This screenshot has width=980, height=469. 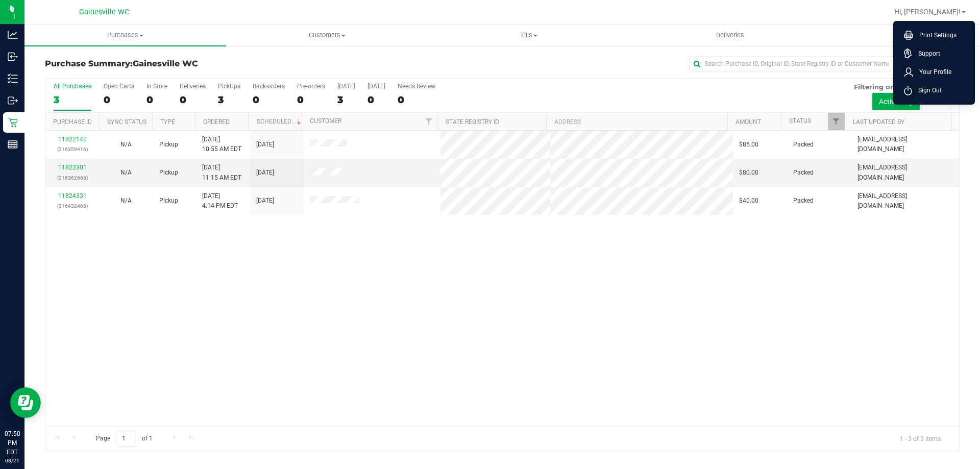 I want to click on th: Address, so click(x=636, y=121).